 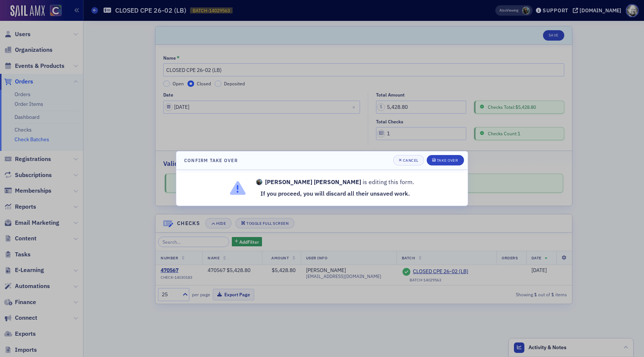 What do you see at coordinates (445, 160) in the screenshot?
I see `button: Take Over` at bounding box center [445, 160].